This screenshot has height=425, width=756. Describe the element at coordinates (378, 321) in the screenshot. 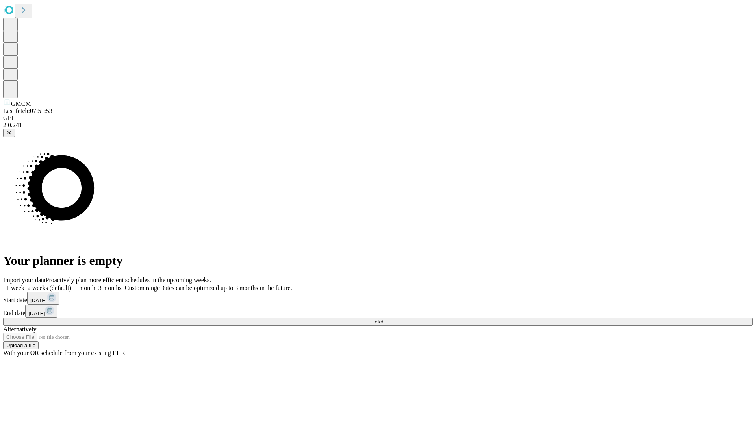

I see `button: Fetch` at that location.